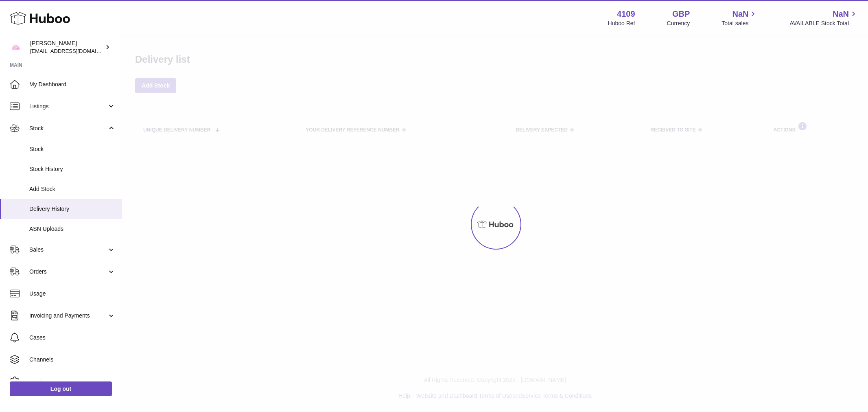  Describe the element at coordinates (678, 23) in the screenshot. I see `div: Currency` at that location.